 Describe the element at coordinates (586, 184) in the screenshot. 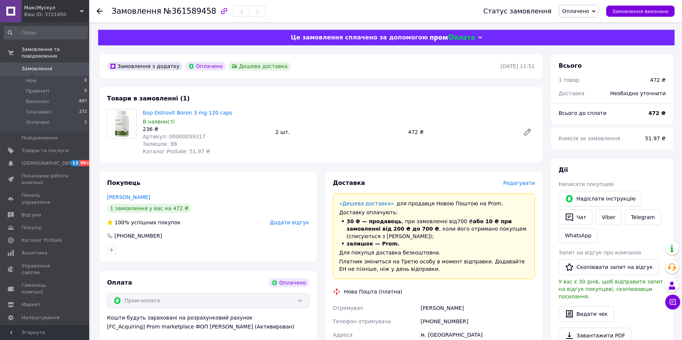

I see `span: Написати покупцеві` at that location.